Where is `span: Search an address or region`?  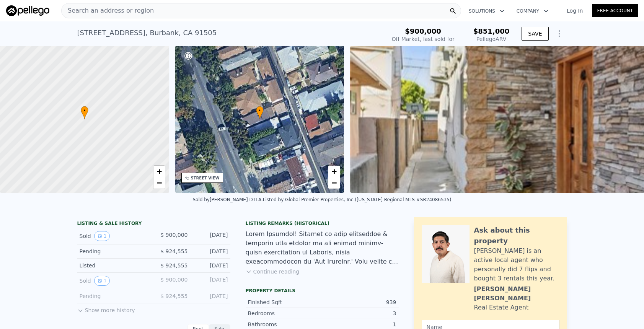
span: Search an address or region is located at coordinates (107, 10).